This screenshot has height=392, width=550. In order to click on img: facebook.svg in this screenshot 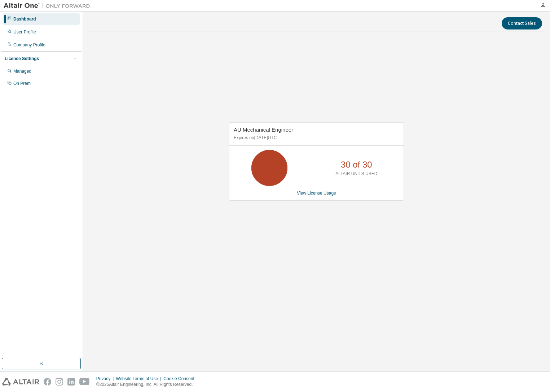, I will do `click(47, 382)`.